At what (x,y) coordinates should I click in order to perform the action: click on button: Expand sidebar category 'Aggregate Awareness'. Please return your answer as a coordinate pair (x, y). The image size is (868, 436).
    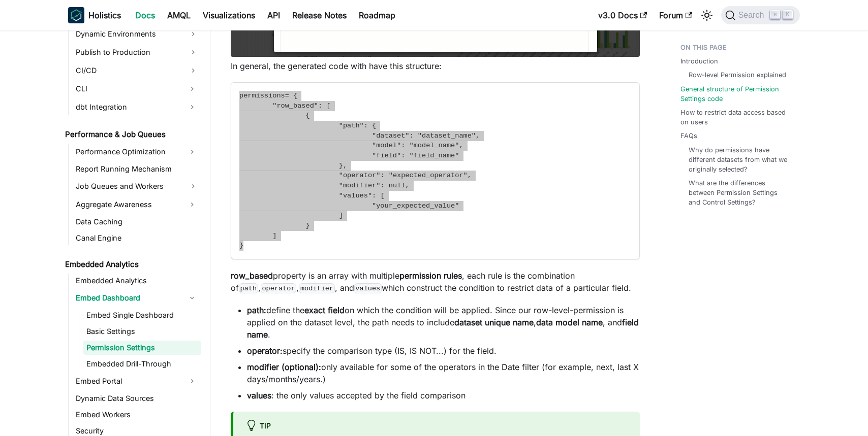
    Looking at the image, I should click on (192, 205).